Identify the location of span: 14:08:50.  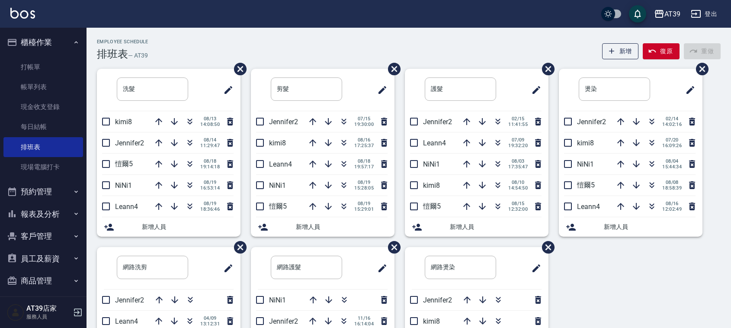
(210, 124).